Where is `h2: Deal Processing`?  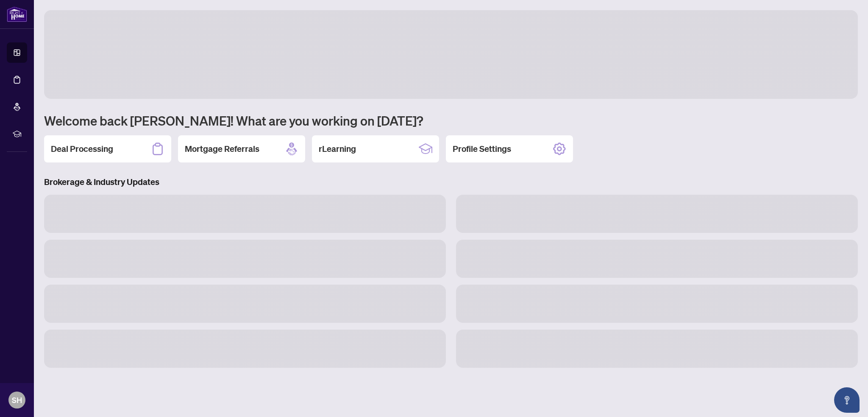
h2: Deal Processing is located at coordinates (82, 149).